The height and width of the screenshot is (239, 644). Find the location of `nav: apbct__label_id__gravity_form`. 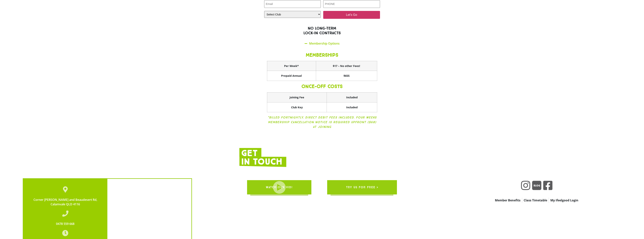

nav: apbct__label_id__gravity_form is located at coordinates (537, 200).